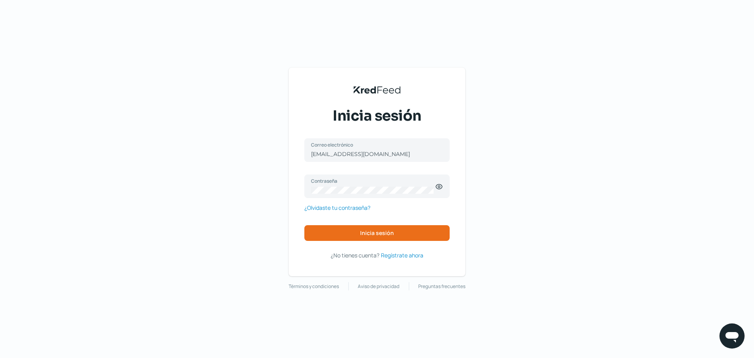 This screenshot has height=358, width=754. I want to click on a: Aviso de privacidad, so click(379, 286).